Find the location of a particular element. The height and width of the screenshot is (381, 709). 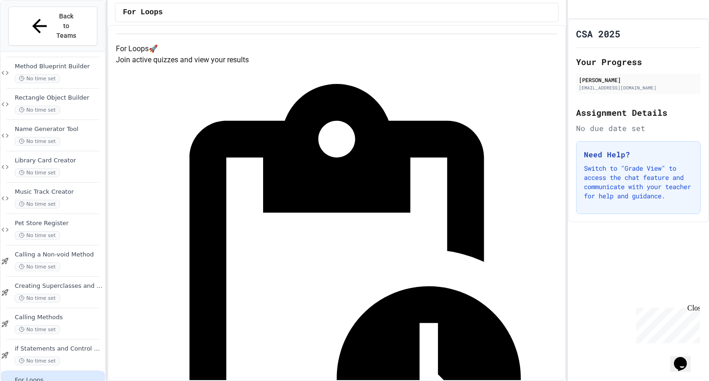

span: Rectangle Object Builder is located at coordinates (59, 98).